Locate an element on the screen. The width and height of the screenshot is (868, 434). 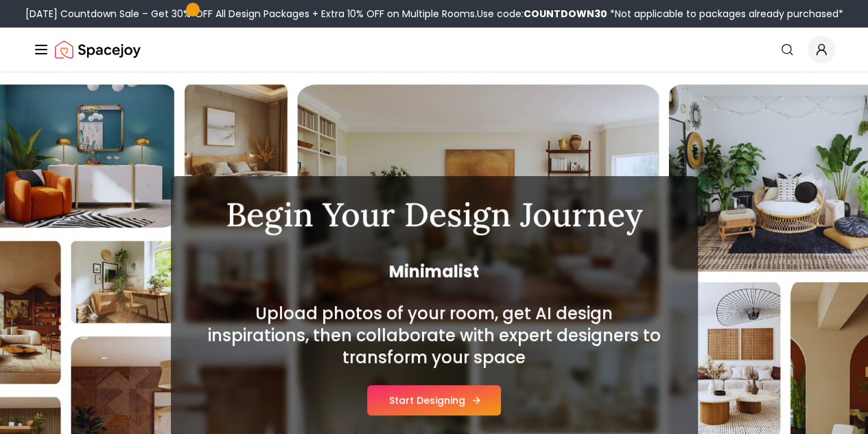
b: COUNTDOWN30 is located at coordinates (566, 14).